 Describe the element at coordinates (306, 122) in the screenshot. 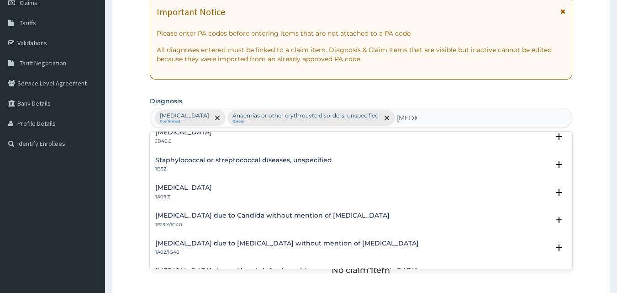

I see `small: Query` at that location.